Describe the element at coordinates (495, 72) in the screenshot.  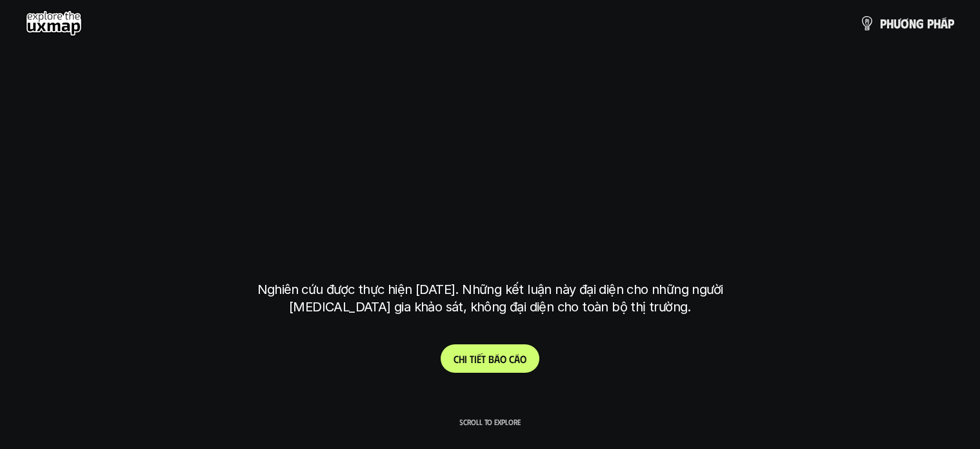
I see `h6: Kết quả nghiên cứu` at that location.